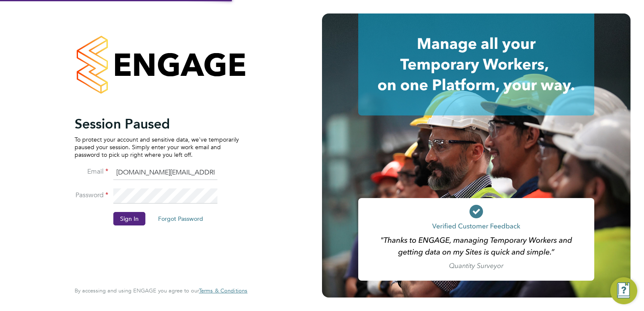 The width and height of the screenshot is (644, 311). Describe the element at coordinates (223, 291) in the screenshot. I see `a: Terms & Conditions` at that location.